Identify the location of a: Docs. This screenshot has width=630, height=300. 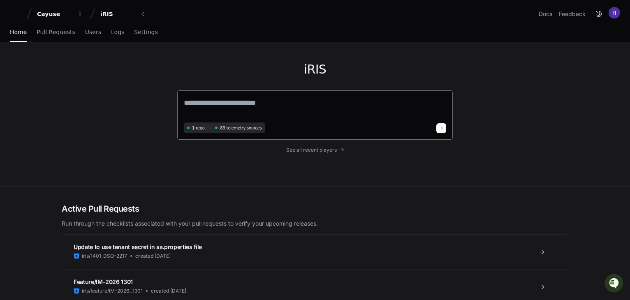
(545, 14).